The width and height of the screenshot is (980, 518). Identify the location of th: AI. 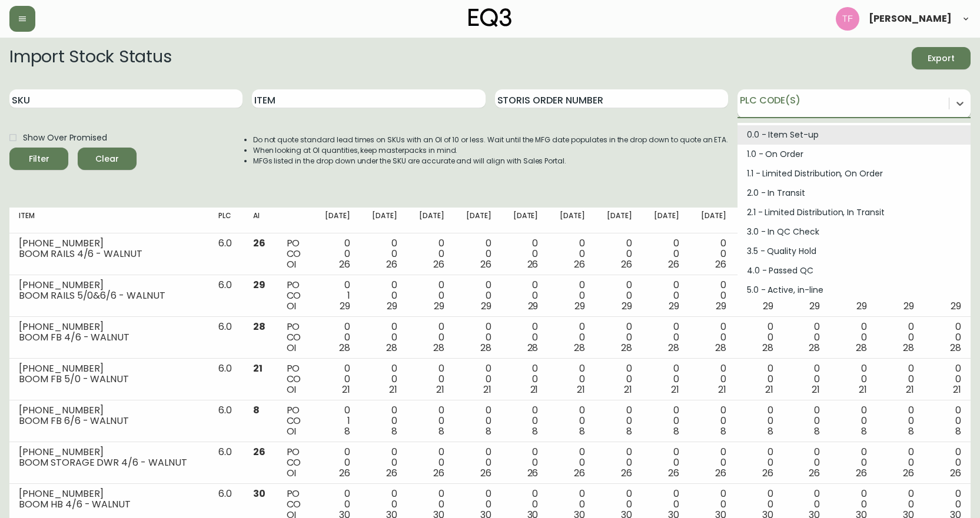
(260, 220).